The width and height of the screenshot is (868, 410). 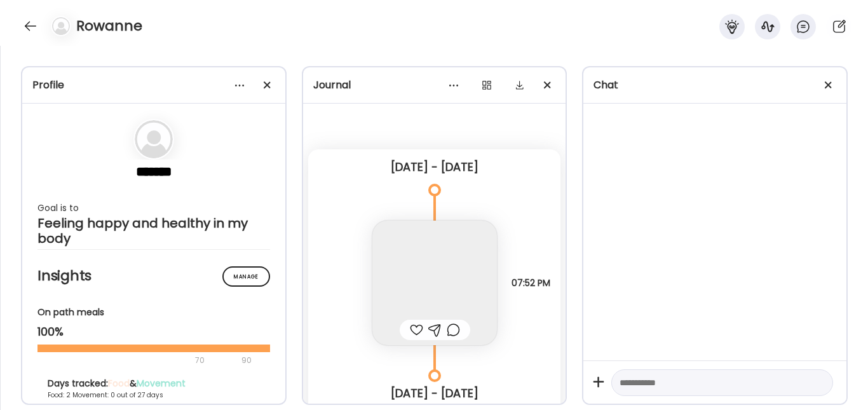 I want to click on div: 90, so click(x=247, y=360).